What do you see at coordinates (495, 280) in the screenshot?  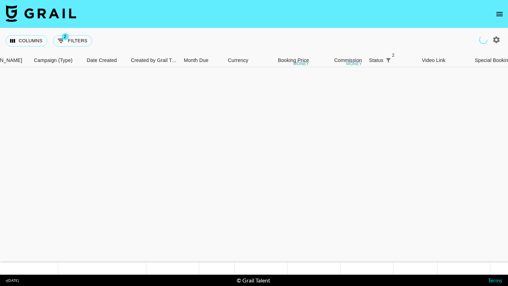 I see `a: Terms` at bounding box center [495, 280].